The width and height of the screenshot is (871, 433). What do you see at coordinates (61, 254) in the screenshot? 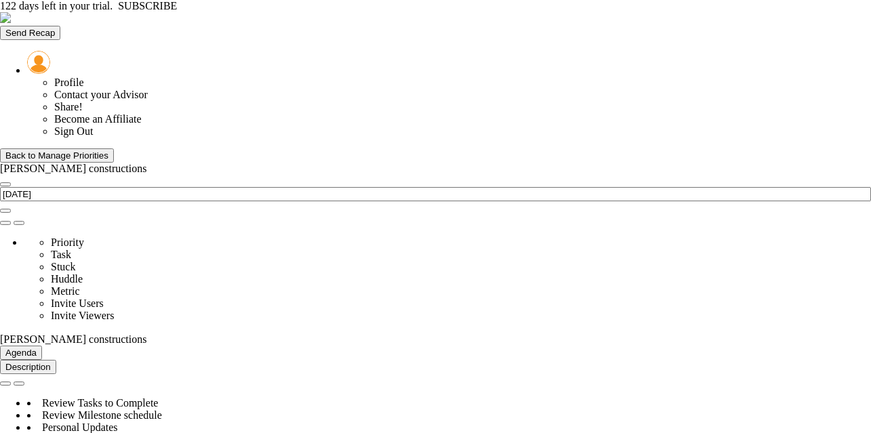
I see `span: Task` at bounding box center [61, 254].